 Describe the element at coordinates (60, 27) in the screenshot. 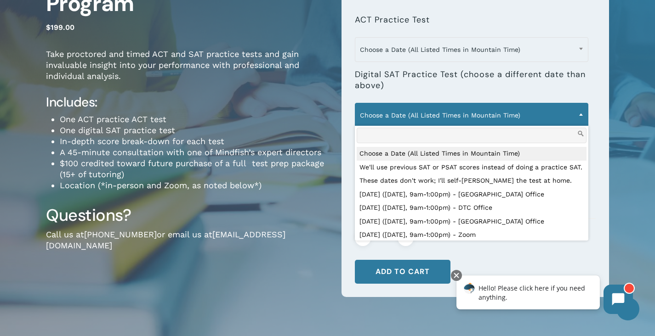

I see `bdi: 199.00` at that location.